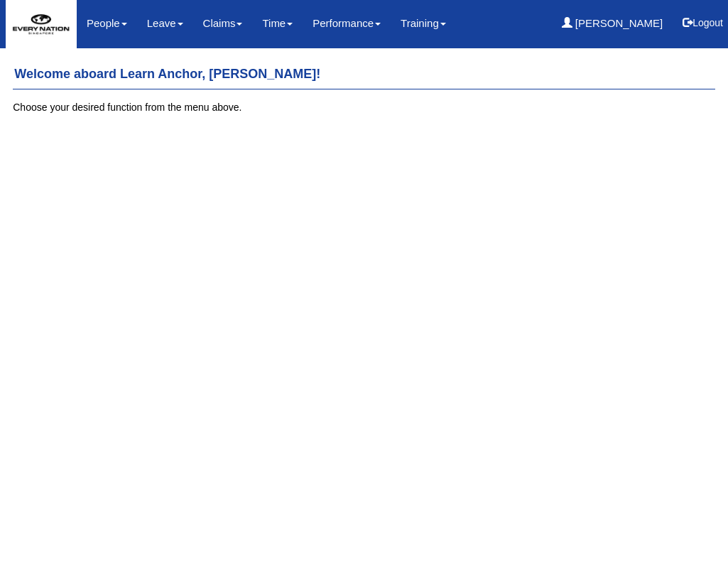  What do you see at coordinates (423, 24) in the screenshot?
I see `a: Training` at bounding box center [423, 24].